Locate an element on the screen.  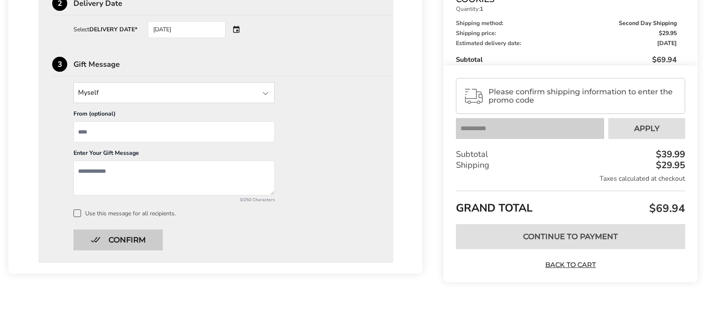
div: Taxes calculated at checkout is located at coordinates (571, 179).